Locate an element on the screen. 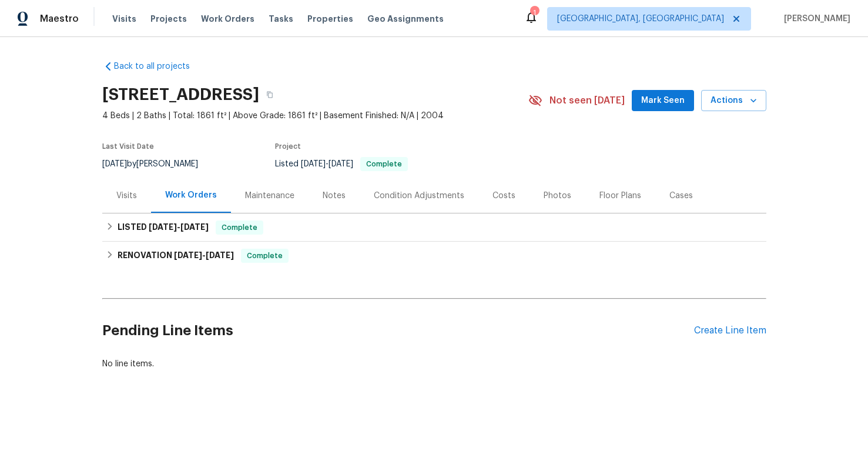 Image resolution: width=868 pixels, height=471 pixels. span: Mark Seen is located at coordinates (663, 100).